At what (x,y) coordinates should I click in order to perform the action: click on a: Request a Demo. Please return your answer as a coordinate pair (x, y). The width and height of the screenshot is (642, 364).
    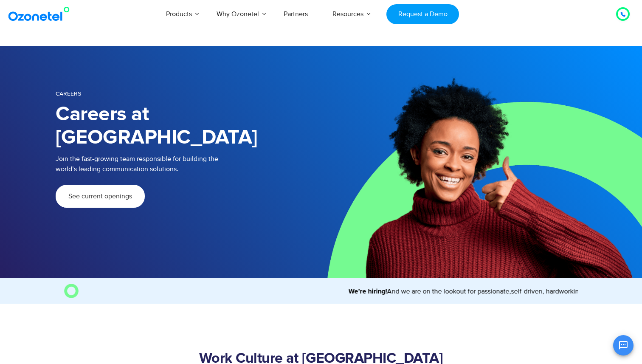
    Looking at the image, I should click on (423, 14).